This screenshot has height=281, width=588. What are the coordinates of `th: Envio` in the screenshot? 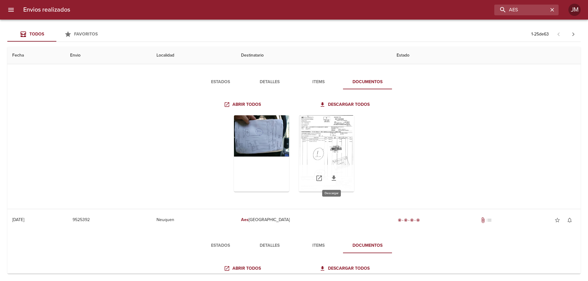 It's located at (108, 55).